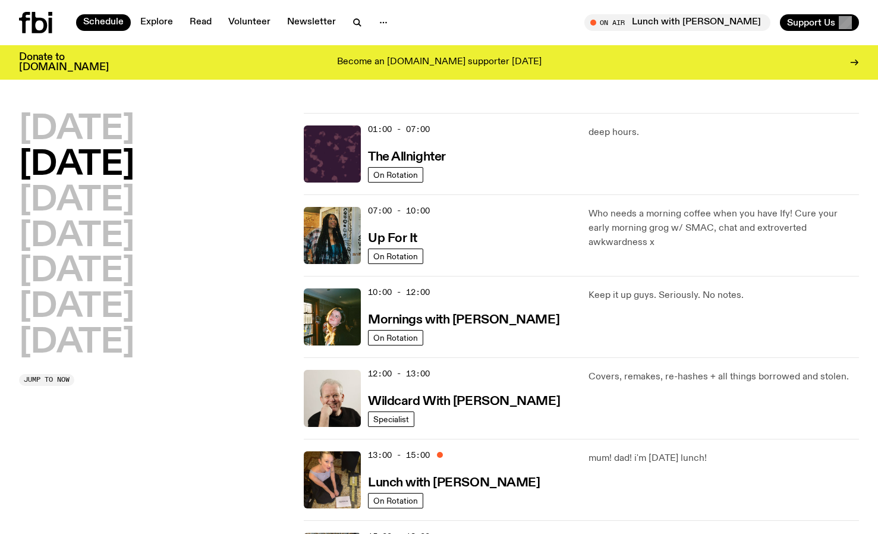 This screenshot has height=534, width=878. I want to click on a: Ify - a Brown Skin girl with black braided twists, looking up to the side with her tongue stickin..., so click(332, 235).